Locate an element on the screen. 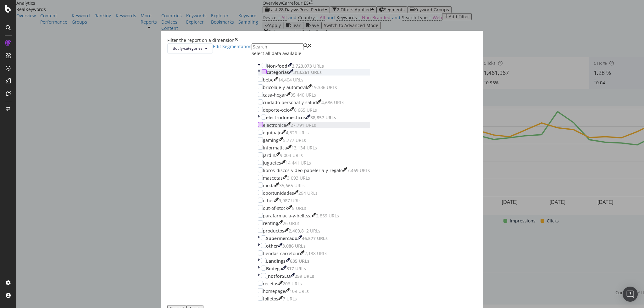 This screenshot has width=644, height=308. div: Filter the report on a dimension is located at coordinates (201, 40).